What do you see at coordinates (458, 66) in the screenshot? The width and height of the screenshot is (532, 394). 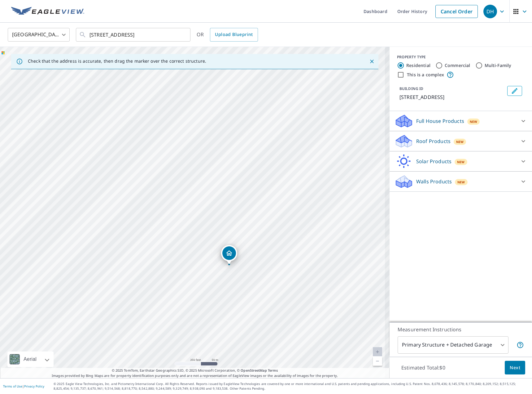 I see `label: Commercial` at bounding box center [458, 66].